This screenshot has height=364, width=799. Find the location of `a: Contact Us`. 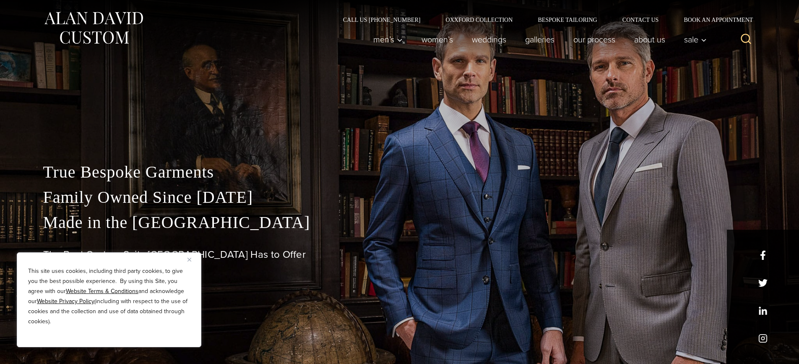

a: Contact Us is located at coordinates (641, 20).